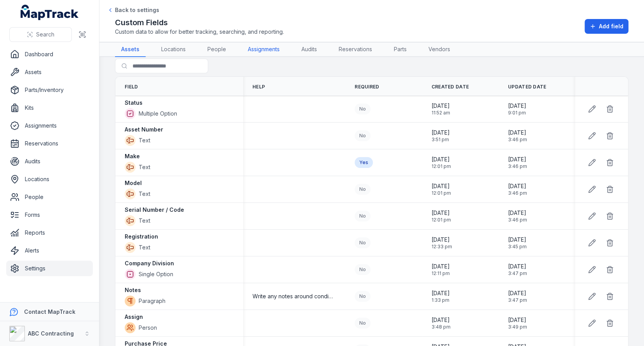 The width and height of the screenshot is (644, 346). Describe the element at coordinates (50, 251) in the screenshot. I see `a: Alerts` at that location.